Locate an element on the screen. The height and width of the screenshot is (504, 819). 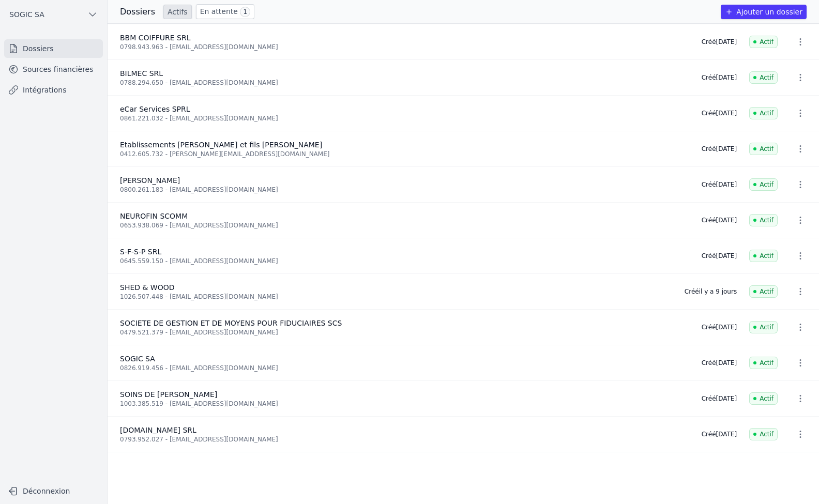
span: NEUROFIN SCOMM is located at coordinates (154, 216).